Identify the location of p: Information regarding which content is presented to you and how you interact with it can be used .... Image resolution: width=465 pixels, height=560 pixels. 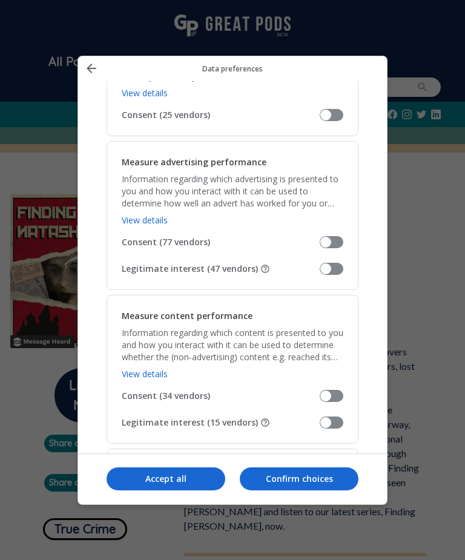
(232, 345).